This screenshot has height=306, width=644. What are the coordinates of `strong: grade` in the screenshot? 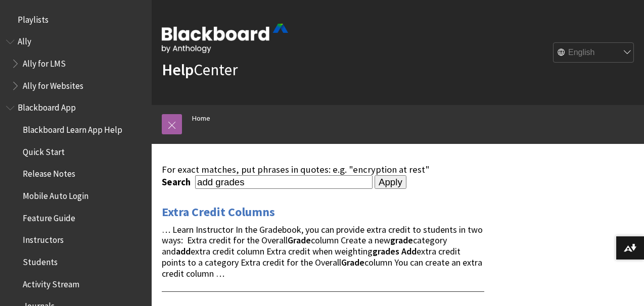 It's located at (402, 240).